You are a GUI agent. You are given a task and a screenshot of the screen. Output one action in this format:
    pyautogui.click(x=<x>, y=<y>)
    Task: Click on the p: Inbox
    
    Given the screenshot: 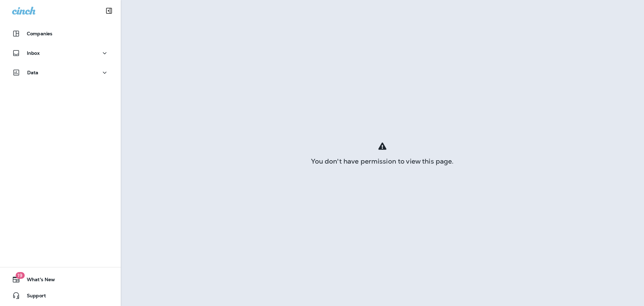 What is the action you would take?
    pyautogui.click(x=33, y=53)
    